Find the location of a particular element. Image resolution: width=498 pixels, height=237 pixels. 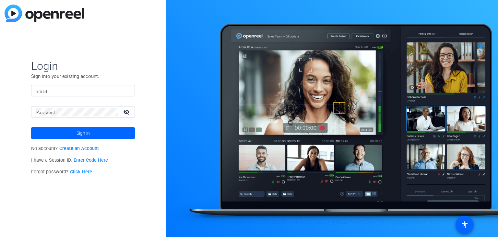

mat-icon: accessibility is located at coordinates (465, 224).